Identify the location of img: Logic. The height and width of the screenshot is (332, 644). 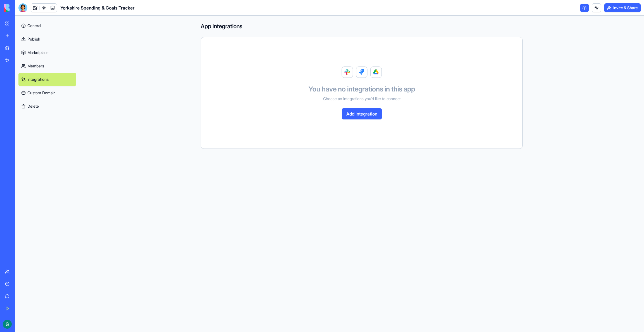
(362, 72).